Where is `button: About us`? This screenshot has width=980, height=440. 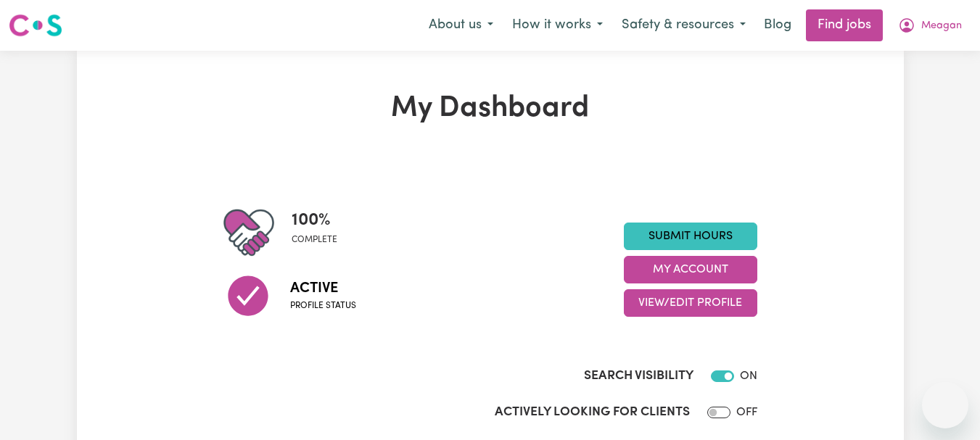
button: About us is located at coordinates (461, 25).